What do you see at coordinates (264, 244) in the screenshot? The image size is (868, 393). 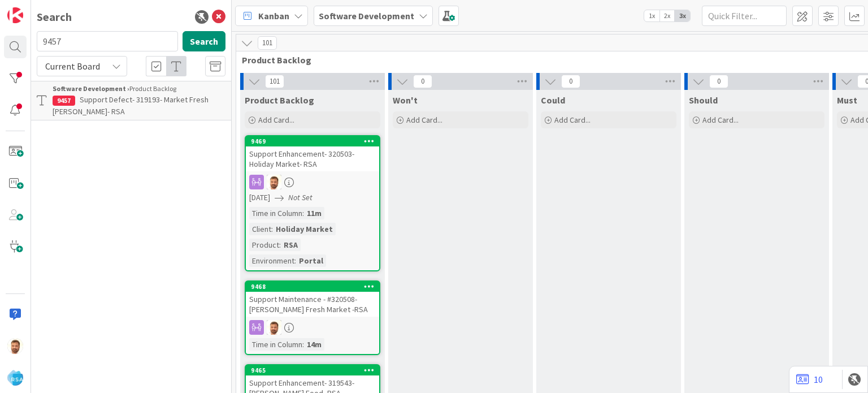 I see `div: Product` at bounding box center [264, 244].